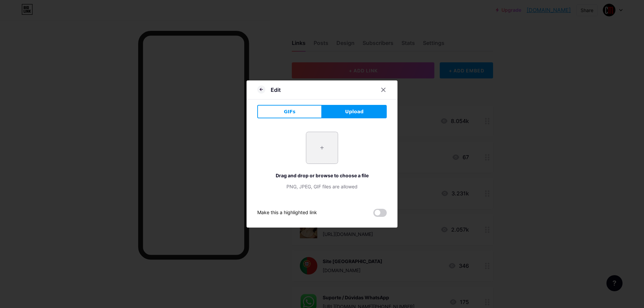 The image size is (644, 308). I want to click on button: Upload, so click(354, 112).